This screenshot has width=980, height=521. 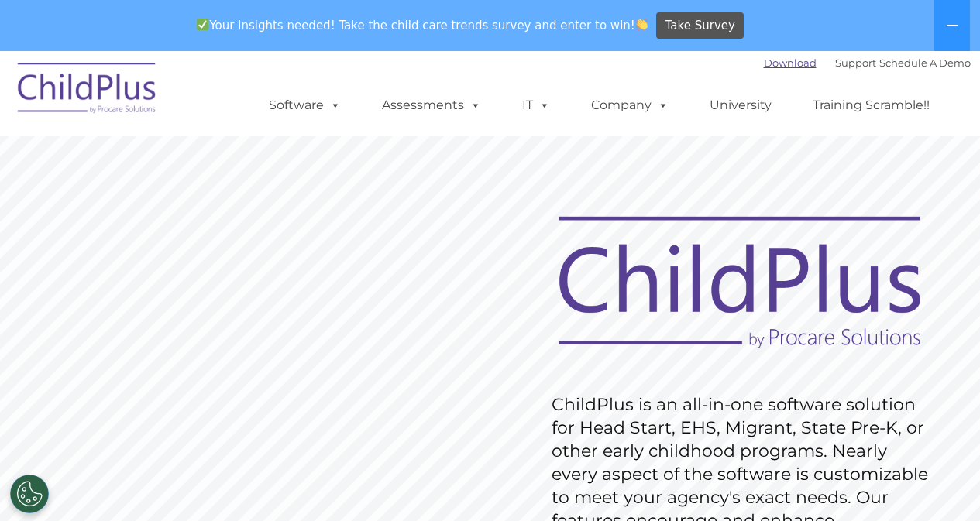 I want to click on a: Download, so click(x=790, y=63).